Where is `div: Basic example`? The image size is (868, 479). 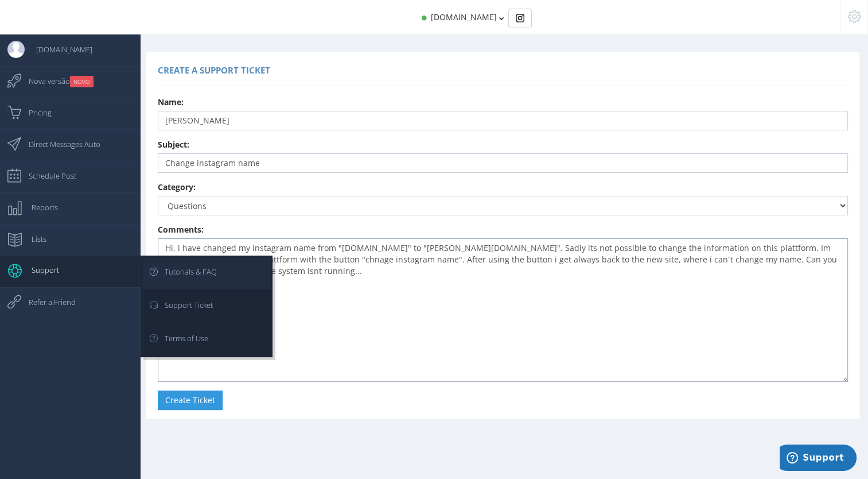
div: Basic example is located at coordinates (520, 18).